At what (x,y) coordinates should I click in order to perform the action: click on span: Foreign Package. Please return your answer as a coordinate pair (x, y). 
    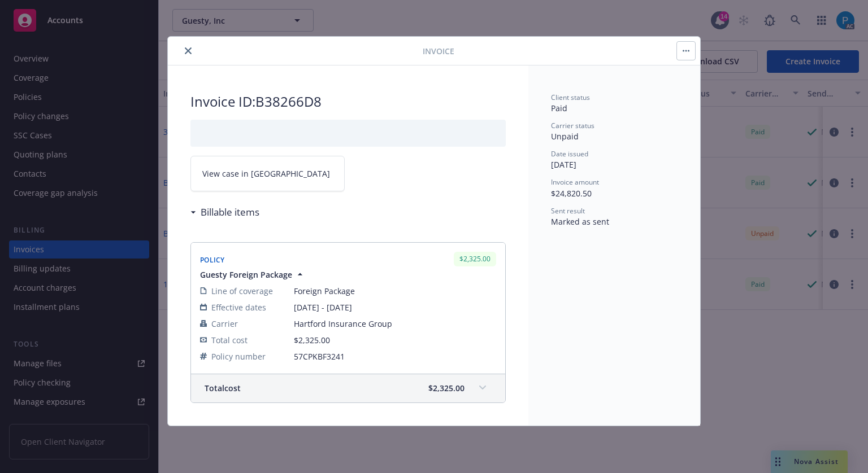
    Looking at the image, I should click on (395, 291).